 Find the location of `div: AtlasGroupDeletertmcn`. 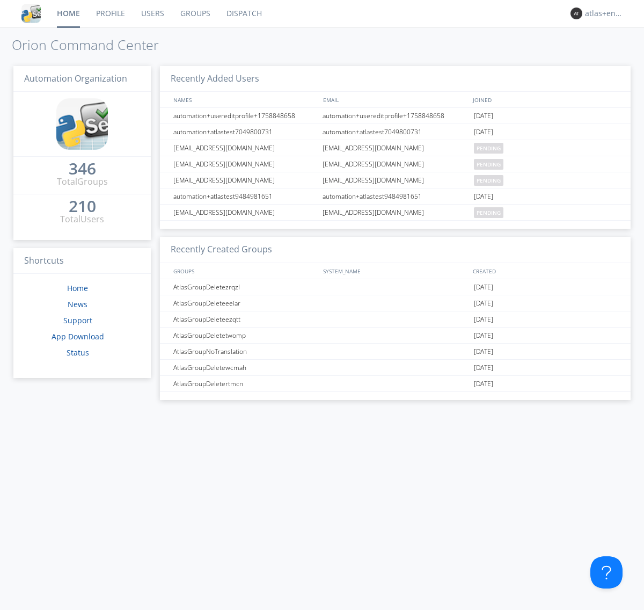

div: AtlasGroupDeletertmcn is located at coordinates (245, 383).